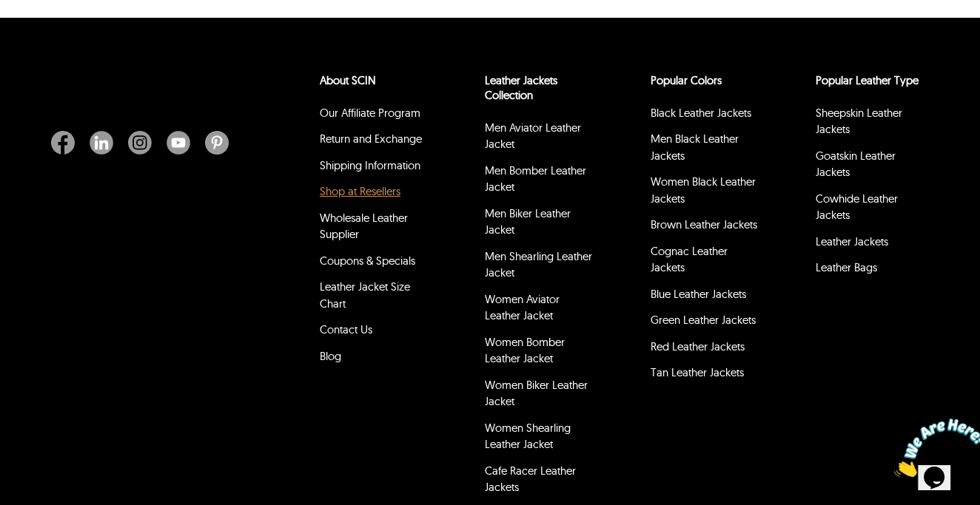 The image size is (980, 505). What do you see at coordinates (348, 80) in the screenshot?
I see `a: About SCIN` at bounding box center [348, 80].